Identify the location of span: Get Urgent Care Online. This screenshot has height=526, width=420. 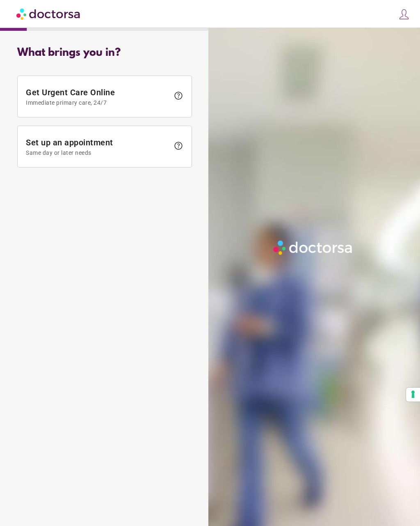
(97, 97).